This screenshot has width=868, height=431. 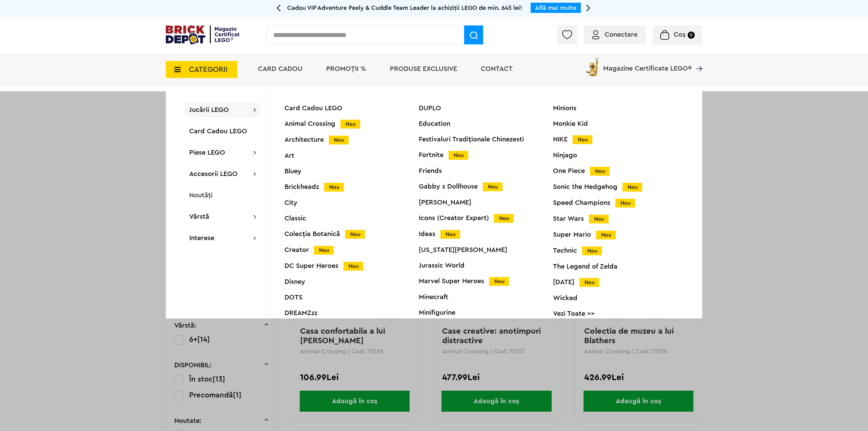 What do you see at coordinates (346, 69) in the screenshot?
I see `span: PROMOȚII %` at bounding box center [346, 69].